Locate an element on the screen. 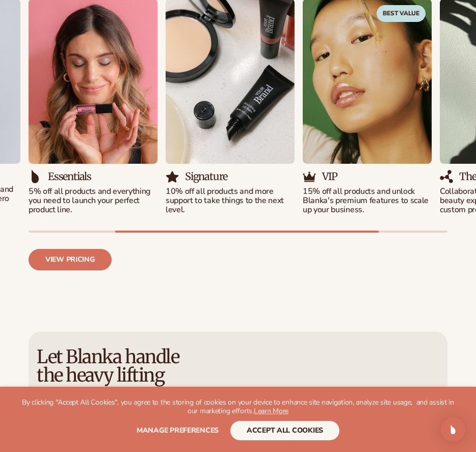  a: View pricing is located at coordinates (70, 259).